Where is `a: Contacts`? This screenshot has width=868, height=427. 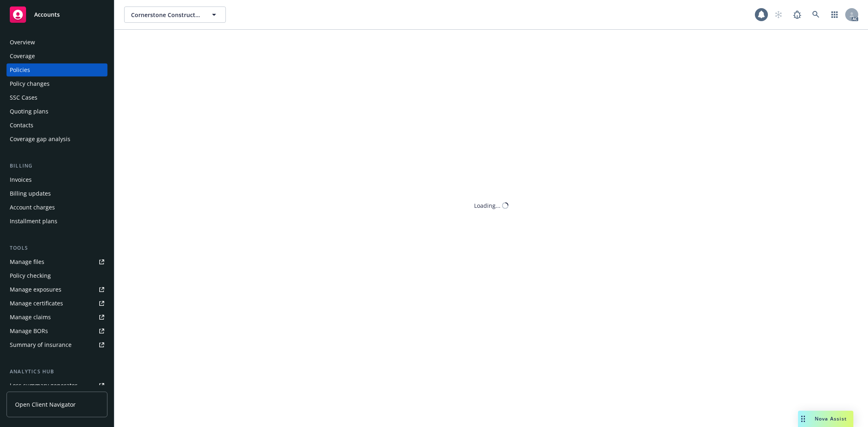
a: Contacts is located at coordinates (57, 125).